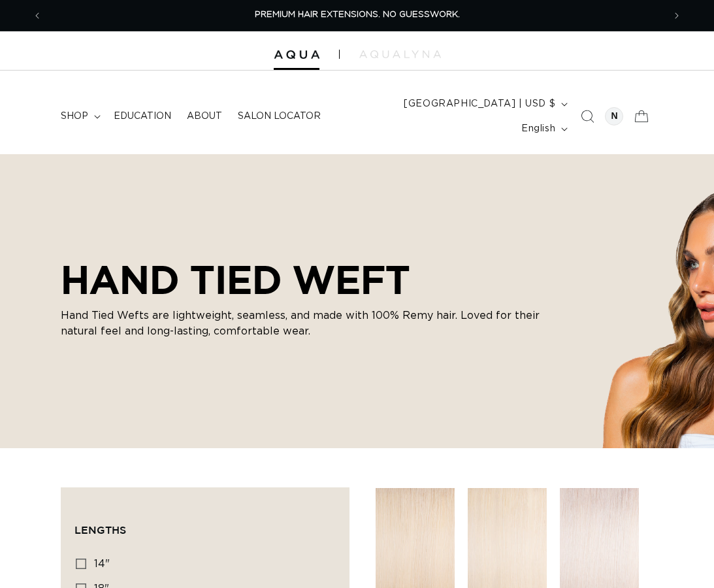 This screenshot has height=588, width=714. What do you see at coordinates (297, 55) in the screenshot?
I see `img: Aqua Hair Extensions` at bounding box center [297, 55].